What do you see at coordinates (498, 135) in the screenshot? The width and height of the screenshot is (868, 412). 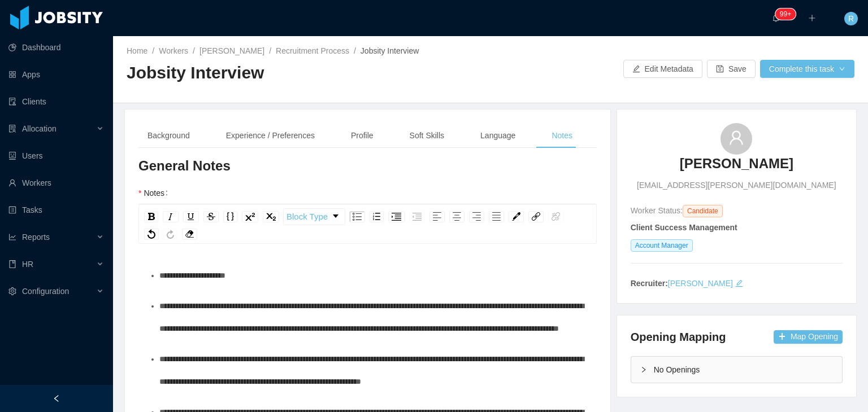 I see `div: Language` at bounding box center [498, 135].